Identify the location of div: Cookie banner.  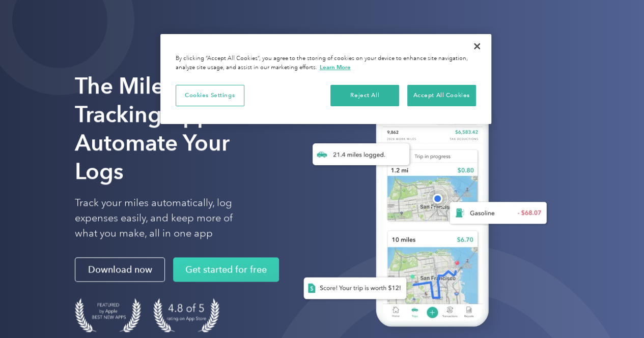
(326, 79).